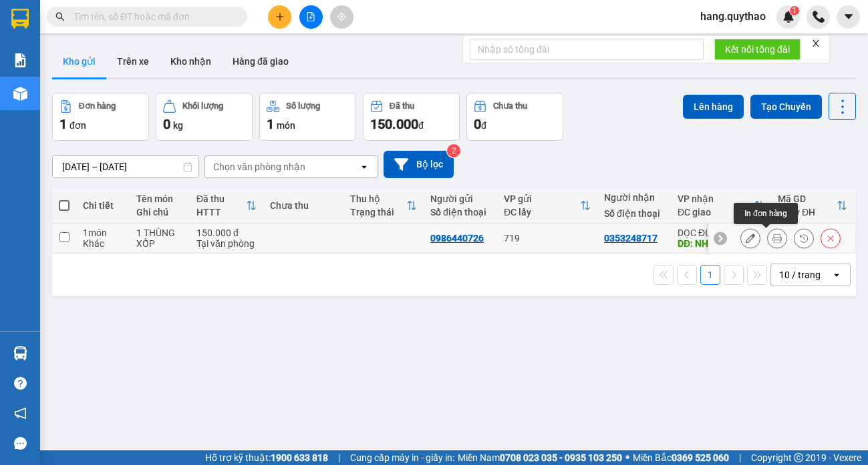  I want to click on div: 0986440726, so click(457, 238).